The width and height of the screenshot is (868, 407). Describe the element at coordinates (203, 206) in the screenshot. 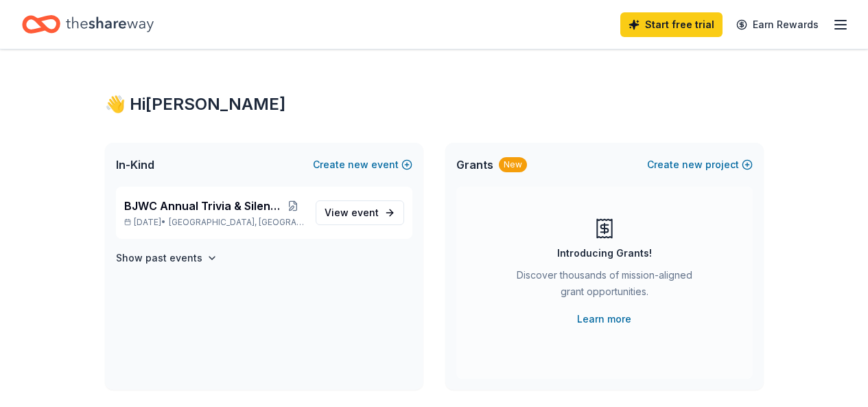

I see `span: BJWC Annual Trivia & Silent Auction` at that location.